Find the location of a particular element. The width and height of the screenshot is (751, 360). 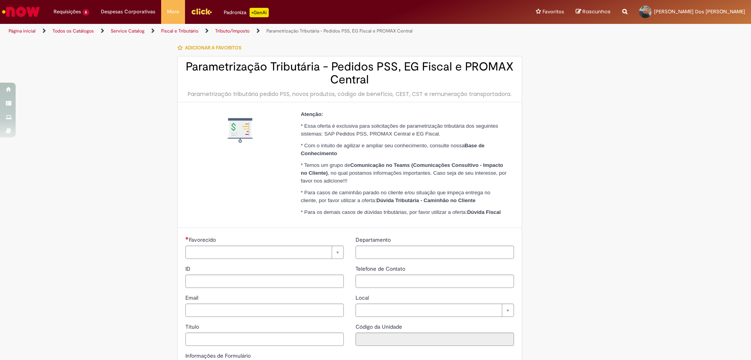

span: Título is located at coordinates (193, 326).